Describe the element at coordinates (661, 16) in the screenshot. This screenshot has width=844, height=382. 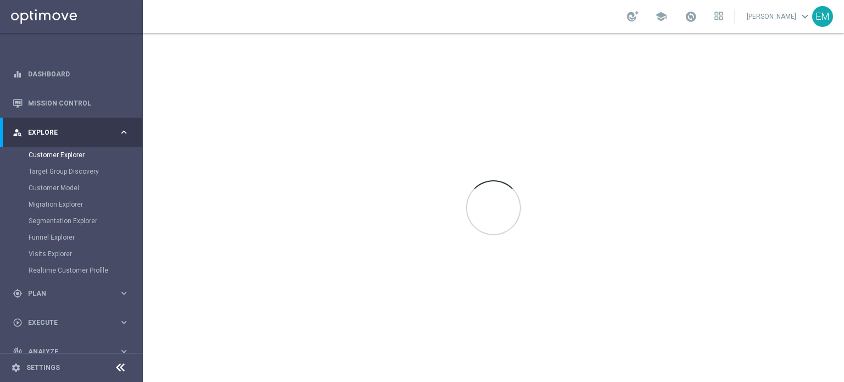
I see `span: school` at that location.